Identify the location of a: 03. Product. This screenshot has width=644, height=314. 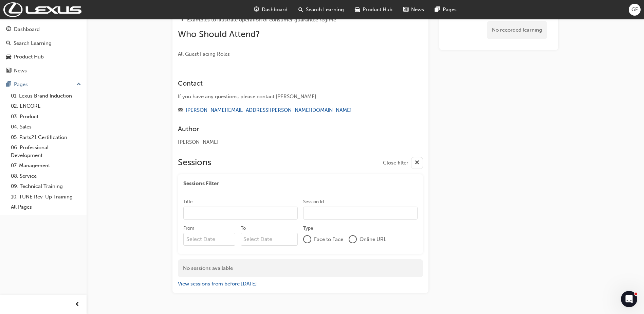
(46, 116).